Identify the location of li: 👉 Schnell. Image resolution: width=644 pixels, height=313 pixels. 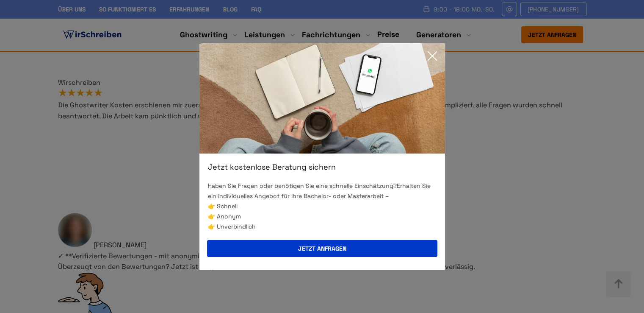
(322, 206).